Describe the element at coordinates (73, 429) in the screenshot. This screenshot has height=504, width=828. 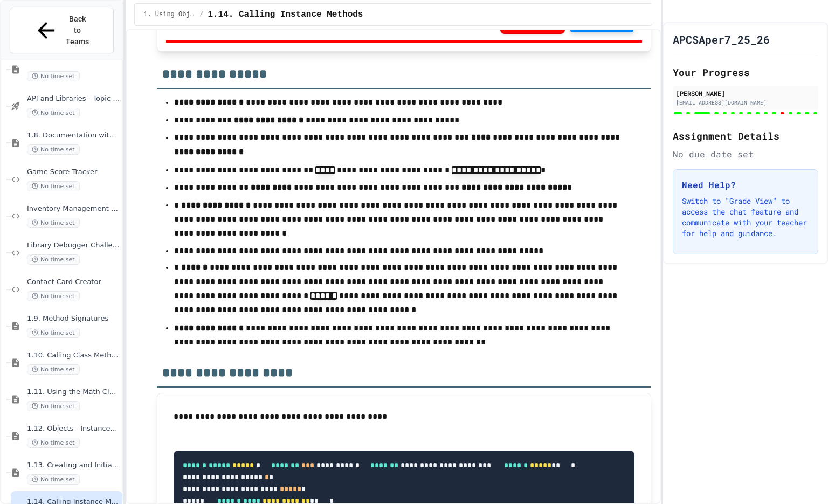
I see `span: 1.12. Objects - Instances of Classes` at that location.